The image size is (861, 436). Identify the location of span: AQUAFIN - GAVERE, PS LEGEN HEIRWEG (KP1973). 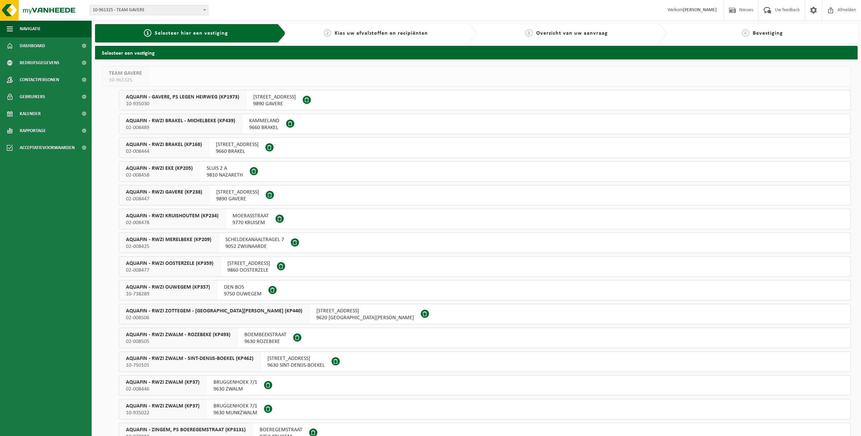
(182, 97).